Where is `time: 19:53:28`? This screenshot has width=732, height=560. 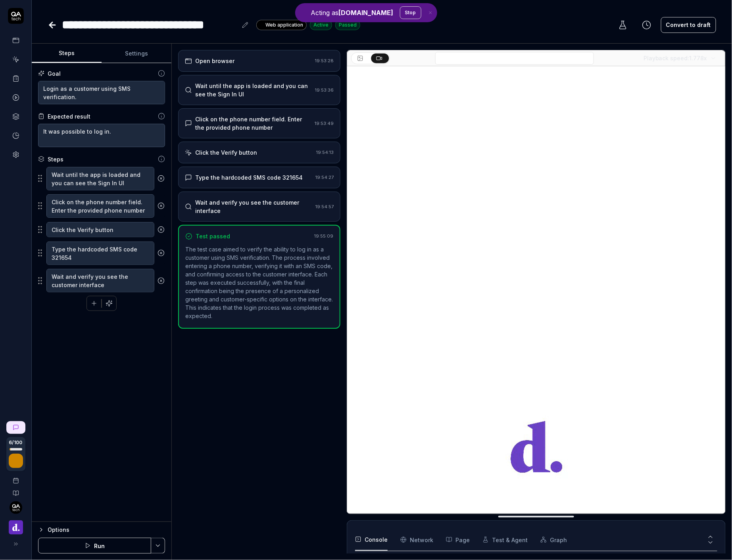 time: 19:53:28 is located at coordinates (324, 60).